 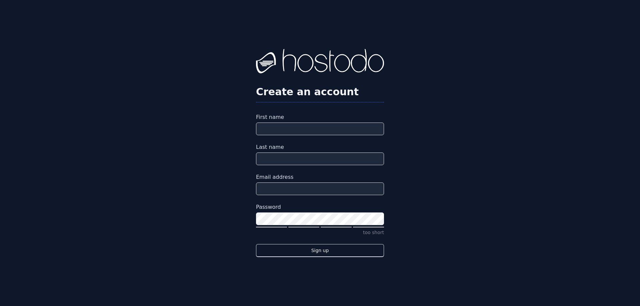 What do you see at coordinates (320, 251) in the screenshot?
I see `button: Sign up` at bounding box center [320, 251].